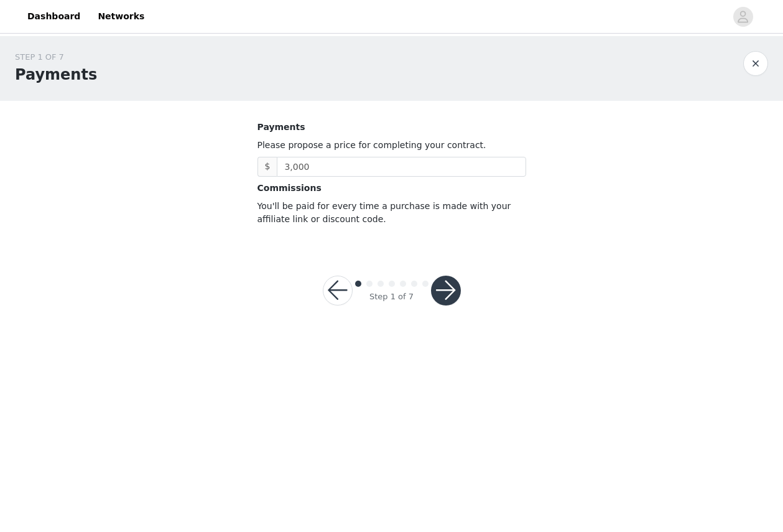 This screenshot has height=532, width=783. I want to click on h1: Payments, so click(56, 75).